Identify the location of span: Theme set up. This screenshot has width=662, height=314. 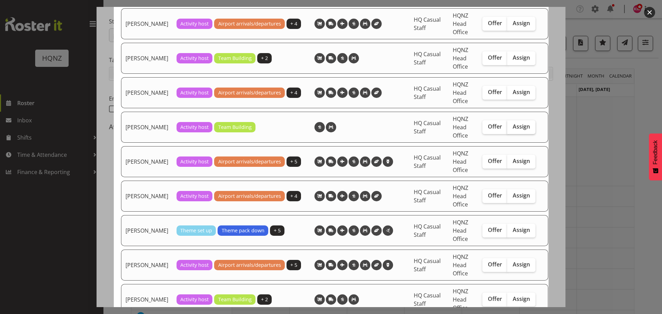
(196, 231).